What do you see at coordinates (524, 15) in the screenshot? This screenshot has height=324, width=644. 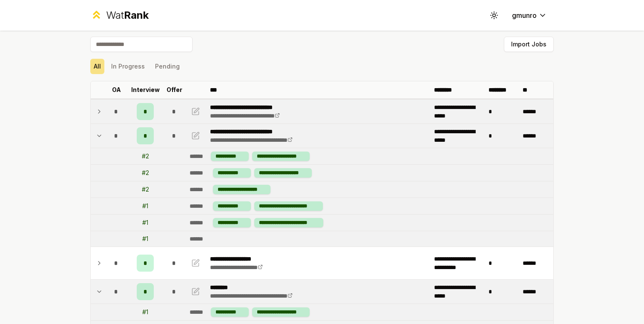 I see `span: gmunro` at bounding box center [524, 15].